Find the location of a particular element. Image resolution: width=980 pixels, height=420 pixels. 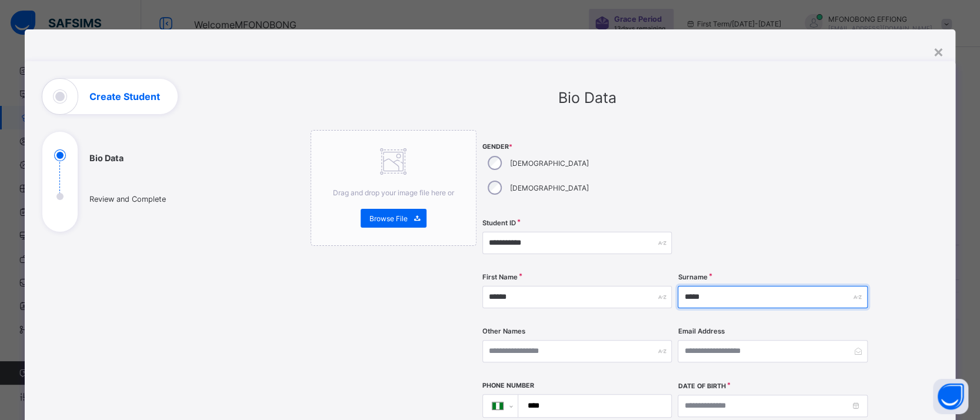

label: Surname is located at coordinates (692, 278).